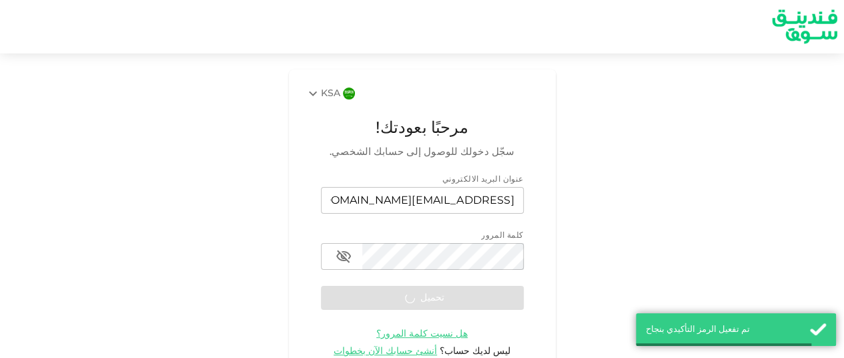 This screenshot has width=844, height=358. Describe the element at coordinates (422, 333) in the screenshot. I see `a: هل نسيت كلمة المرور؟` at that location.